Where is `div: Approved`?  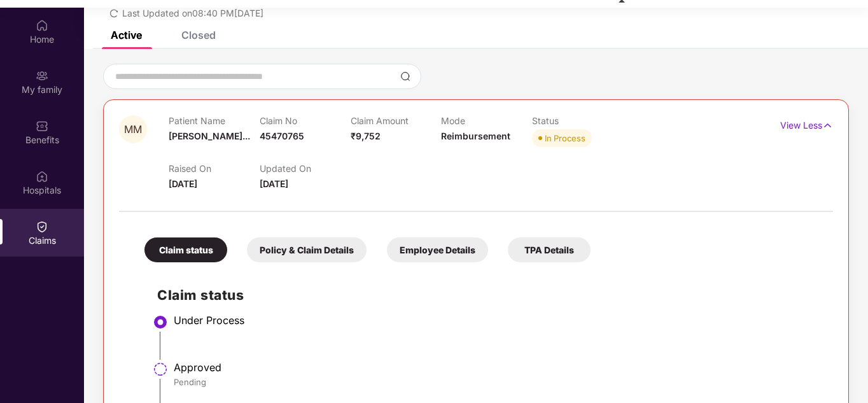 div: Approved is located at coordinates (497, 368).